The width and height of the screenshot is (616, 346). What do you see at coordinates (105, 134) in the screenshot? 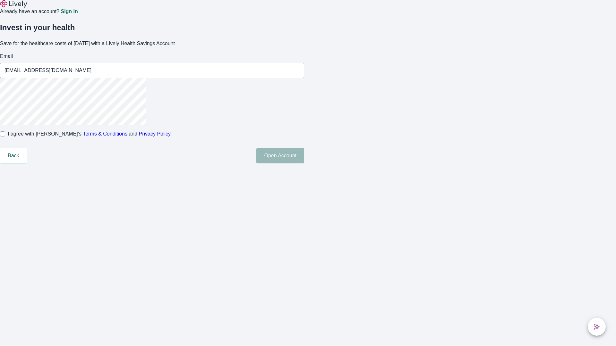
I see `a: Terms & Conditions` at bounding box center [105, 134].